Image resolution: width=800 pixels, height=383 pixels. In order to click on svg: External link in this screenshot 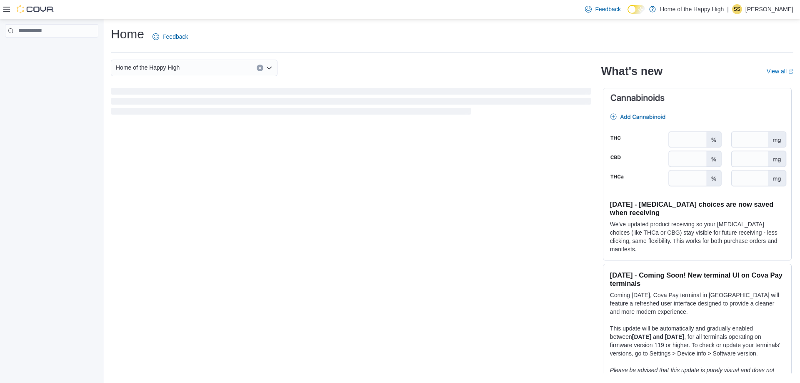, I will do `click(791, 72)`.